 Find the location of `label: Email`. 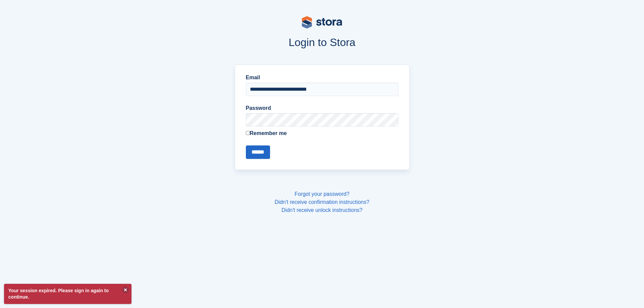

label: Email is located at coordinates (322, 78).